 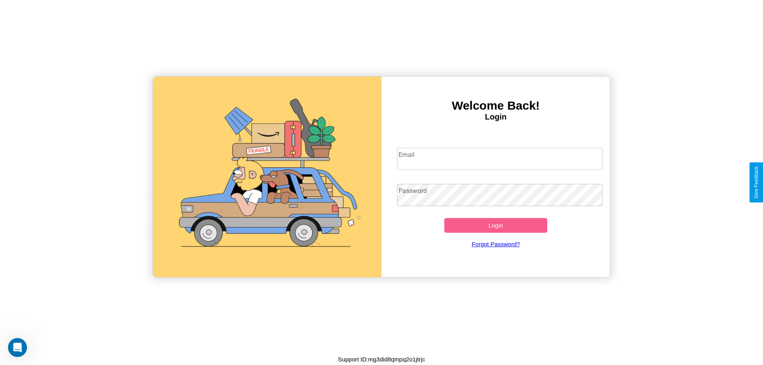 What do you see at coordinates (495, 106) in the screenshot?
I see `h3: Welcome Back!` at bounding box center [495, 106].